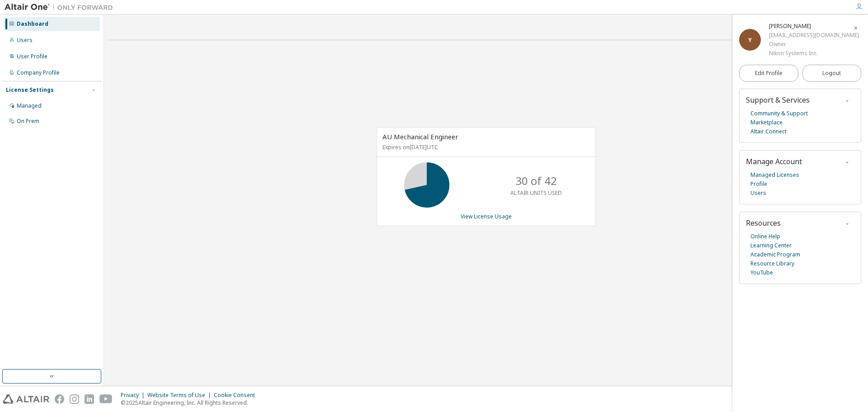 The height and width of the screenshot is (412, 868). What do you see at coordinates (832, 73) in the screenshot?
I see `button: Logout` at bounding box center [832, 73].